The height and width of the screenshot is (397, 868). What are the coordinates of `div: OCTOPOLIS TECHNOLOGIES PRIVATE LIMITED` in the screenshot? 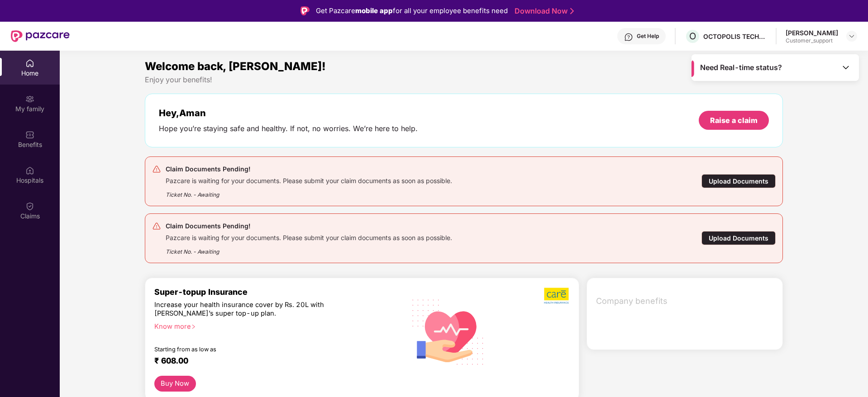 It's located at (735, 36).